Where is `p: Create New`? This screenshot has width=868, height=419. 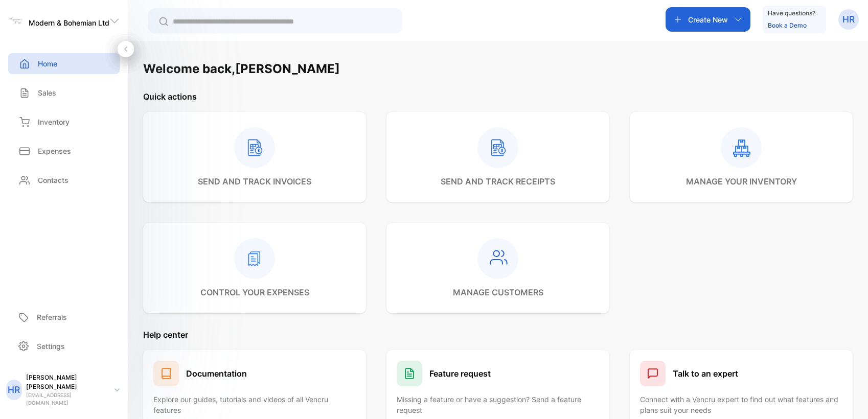 p: Create New is located at coordinates (708, 20).